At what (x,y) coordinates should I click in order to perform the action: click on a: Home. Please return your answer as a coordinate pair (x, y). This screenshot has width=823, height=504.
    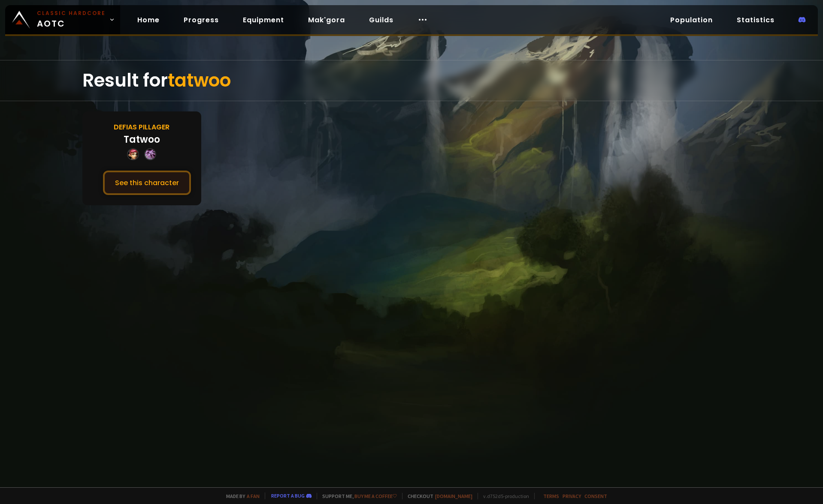
    Looking at the image, I should click on (149, 20).